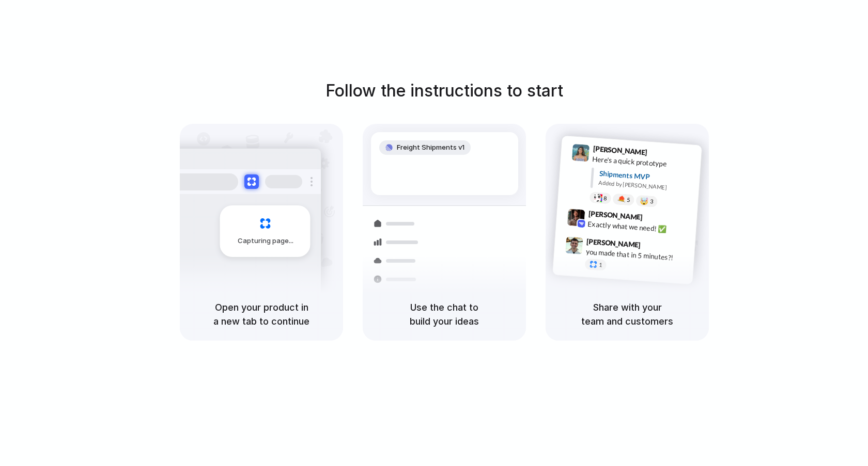 The height and width of the screenshot is (466, 868). Describe the element at coordinates (605, 198) in the screenshot. I see `span: 8` at that location.